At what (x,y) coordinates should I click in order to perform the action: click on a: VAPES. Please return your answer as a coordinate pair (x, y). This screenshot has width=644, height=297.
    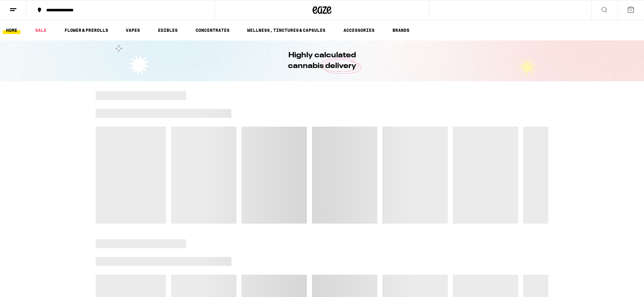
    Looking at the image, I should click on (133, 30).